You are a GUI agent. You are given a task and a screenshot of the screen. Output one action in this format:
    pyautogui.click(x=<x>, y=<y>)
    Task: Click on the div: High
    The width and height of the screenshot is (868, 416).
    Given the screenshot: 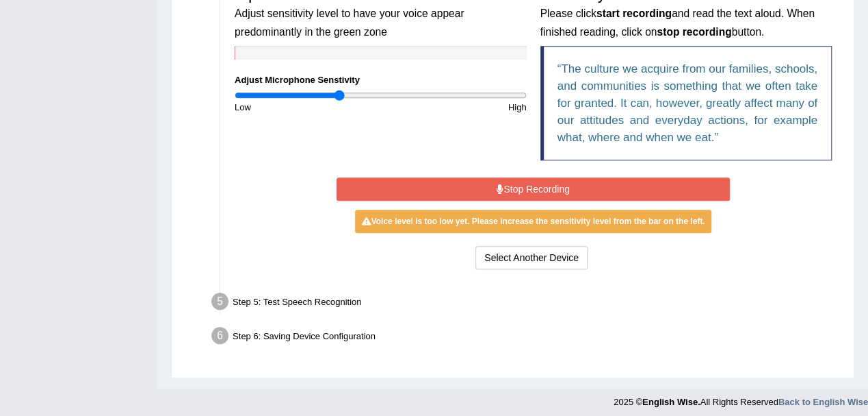 What is the action you would take?
    pyautogui.click(x=457, y=107)
    